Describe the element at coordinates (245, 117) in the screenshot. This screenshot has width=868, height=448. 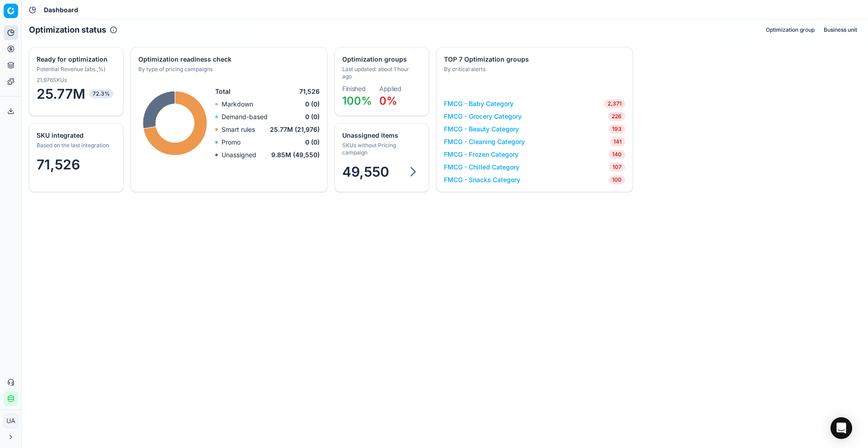
I see `p: Demand-based` at that location.